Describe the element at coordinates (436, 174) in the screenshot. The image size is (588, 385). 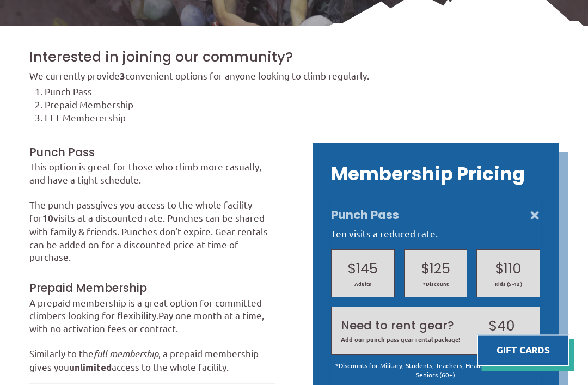
I see `h2: Membership Pricing` at that location.